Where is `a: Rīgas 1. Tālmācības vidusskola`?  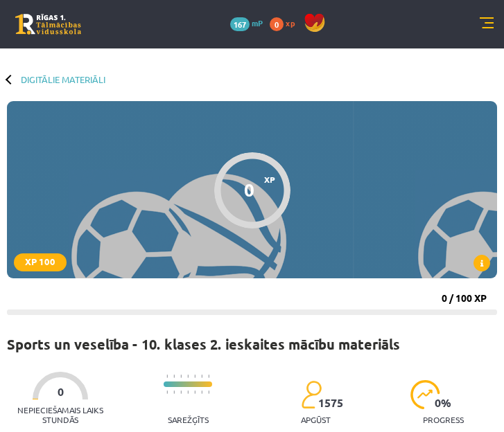 a: Rīgas 1. Tālmācības vidusskola is located at coordinates (48, 24).